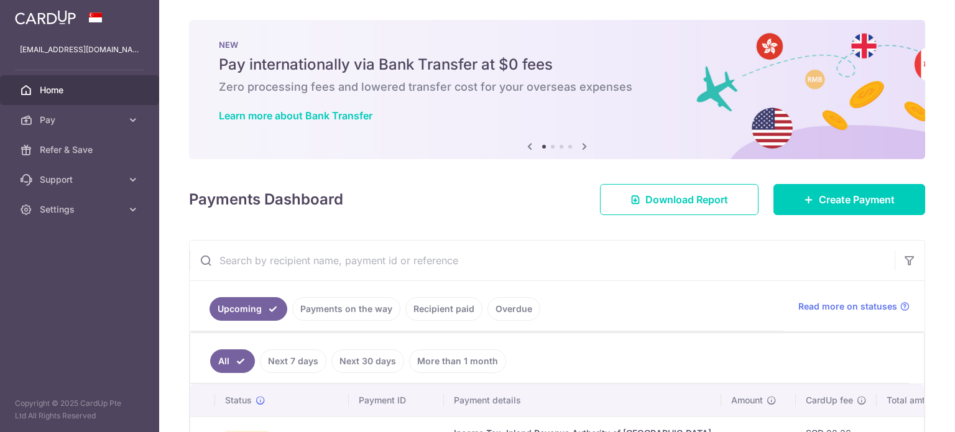  What do you see at coordinates (557, 90) in the screenshot?
I see `img: Bank transfer banner` at bounding box center [557, 90].